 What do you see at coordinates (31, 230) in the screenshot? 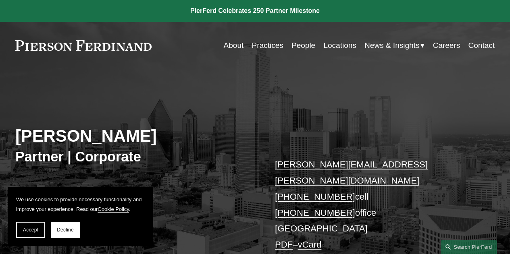
I see `button: Accept` at bounding box center [31, 230].